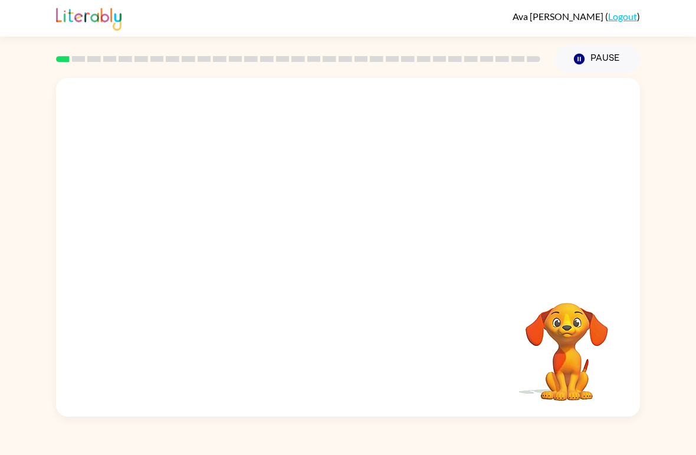  What do you see at coordinates (567, 343) in the screenshot?
I see `video: Your browser must support playing .mp4 files to use Literably. Please try using another browser.` at bounding box center [567, 343].